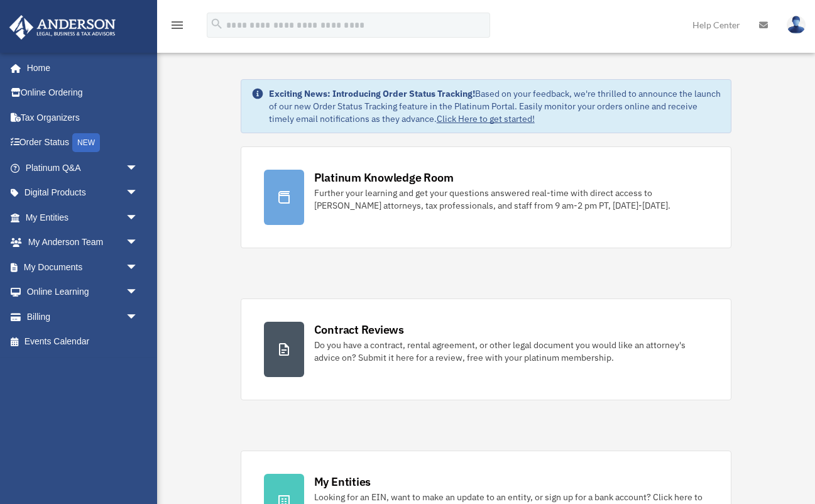 The height and width of the screenshot is (504, 815). What do you see at coordinates (486, 197) in the screenshot?
I see `a: Platinum Knowledge Room Further your learning and get your questions answered real-time with dire...` at bounding box center [486, 197].